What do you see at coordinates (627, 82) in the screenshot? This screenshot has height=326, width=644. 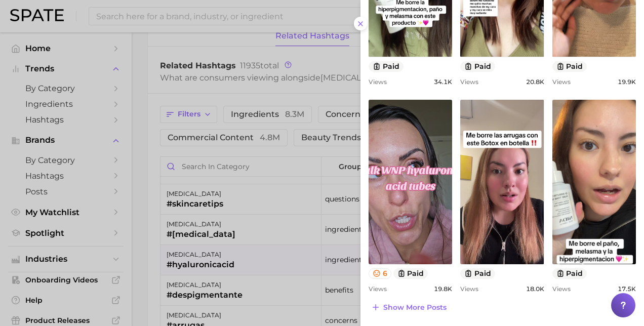 I see `span: 19.9k` at bounding box center [627, 82].